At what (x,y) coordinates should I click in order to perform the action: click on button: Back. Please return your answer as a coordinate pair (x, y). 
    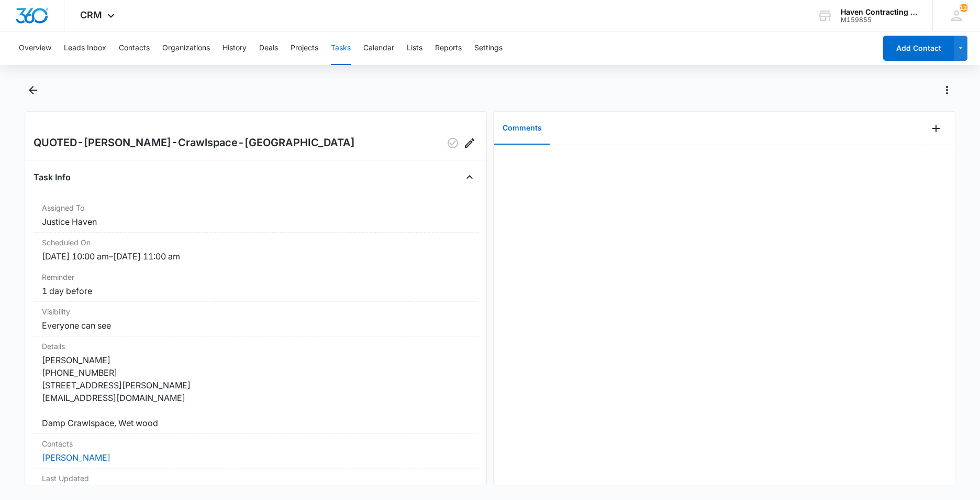
    Looking at the image, I should click on (32, 90).